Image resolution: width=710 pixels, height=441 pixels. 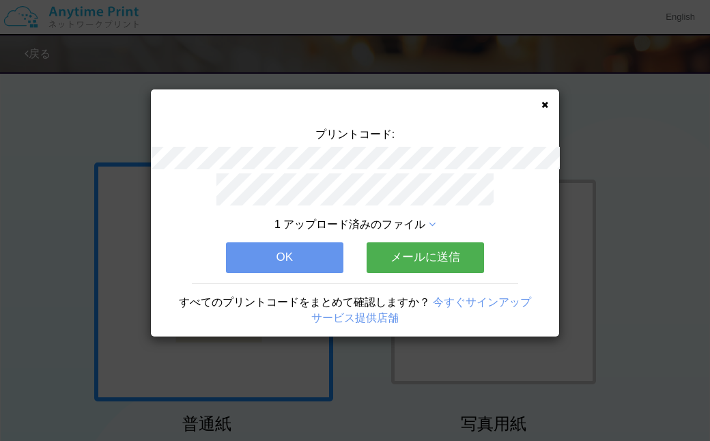 I want to click on button: メールに送信, so click(x=425, y=257).